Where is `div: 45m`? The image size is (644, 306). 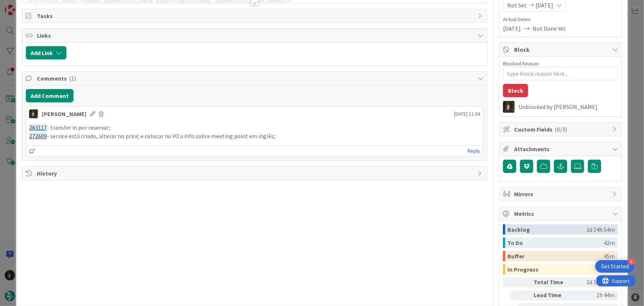 div: 45m is located at coordinates (609, 256).